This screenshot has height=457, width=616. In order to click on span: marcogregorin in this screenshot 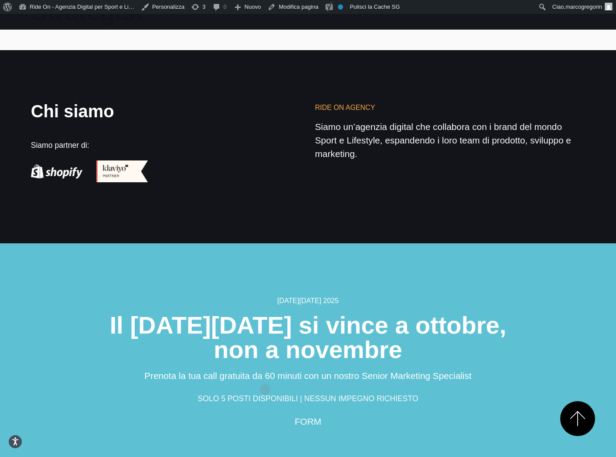, I will do `click(584, 7)`.